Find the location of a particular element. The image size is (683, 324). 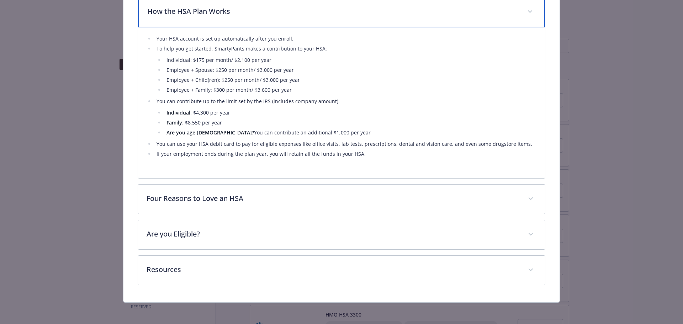

strong: Family is located at coordinates (174, 122).